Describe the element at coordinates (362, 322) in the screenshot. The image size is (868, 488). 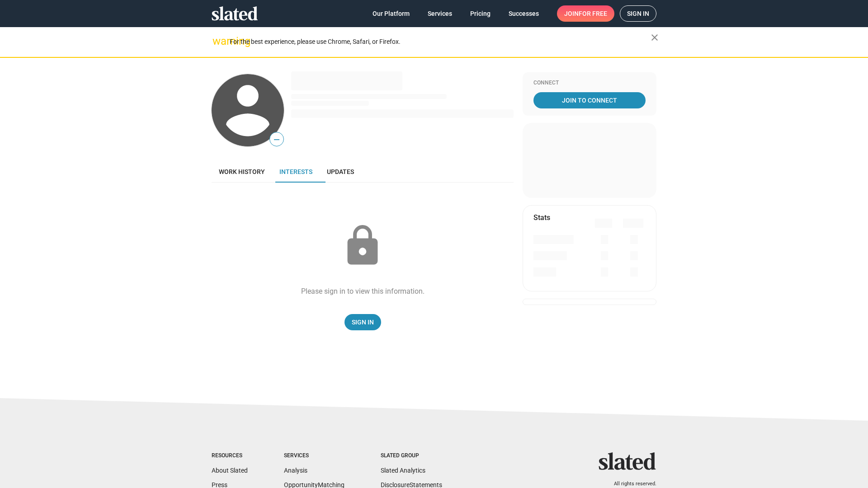
I see `a: Sign In` at that location.